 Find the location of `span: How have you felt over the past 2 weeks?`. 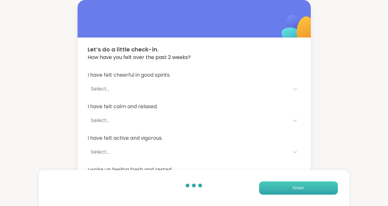

span: How have you felt over the past 2 weeks? is located at coordinates (194, 57).